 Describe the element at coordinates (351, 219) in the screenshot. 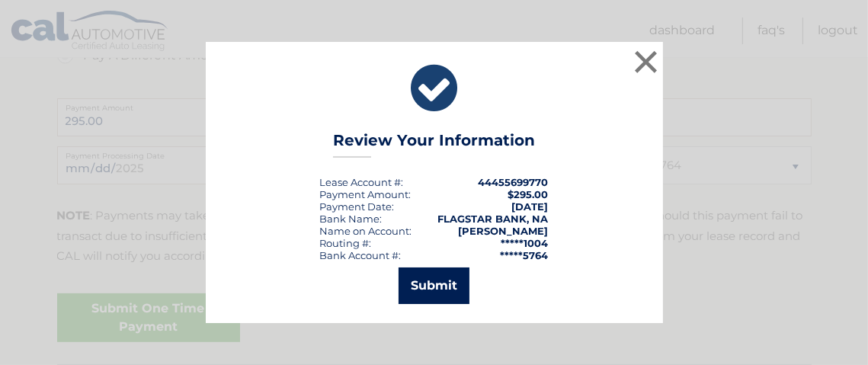

I see `div: Bank Name:` at that location.